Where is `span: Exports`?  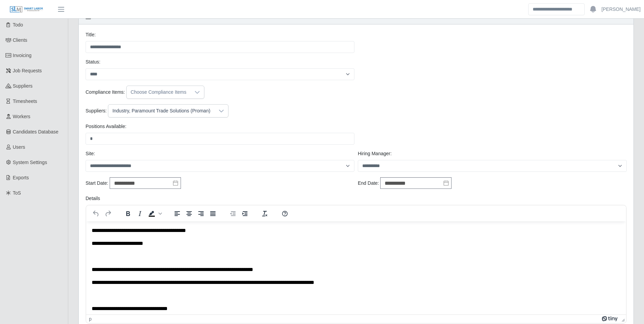
span: Exports is located at coordinates (21, 178).